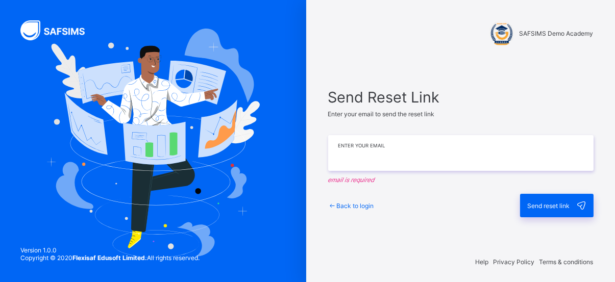  What do you see at coordinates (351, 206) in the screenshot?
I see `a: Back to login` at bounding box center [351, 206].